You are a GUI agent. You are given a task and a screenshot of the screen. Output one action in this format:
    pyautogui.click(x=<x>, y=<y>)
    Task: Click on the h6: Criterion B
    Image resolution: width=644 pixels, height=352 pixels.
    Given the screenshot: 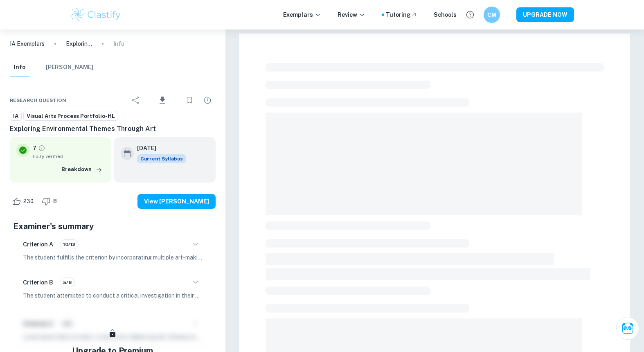 What is the action you would take?
    pyautogui.click(x=38, y=283)
    